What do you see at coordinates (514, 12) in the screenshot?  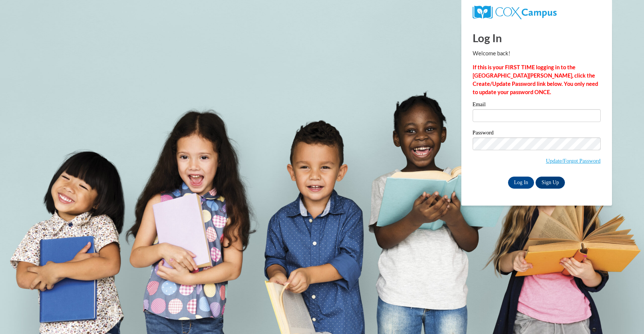 I see `a: COX Campus` at bounding box center [514, 12].